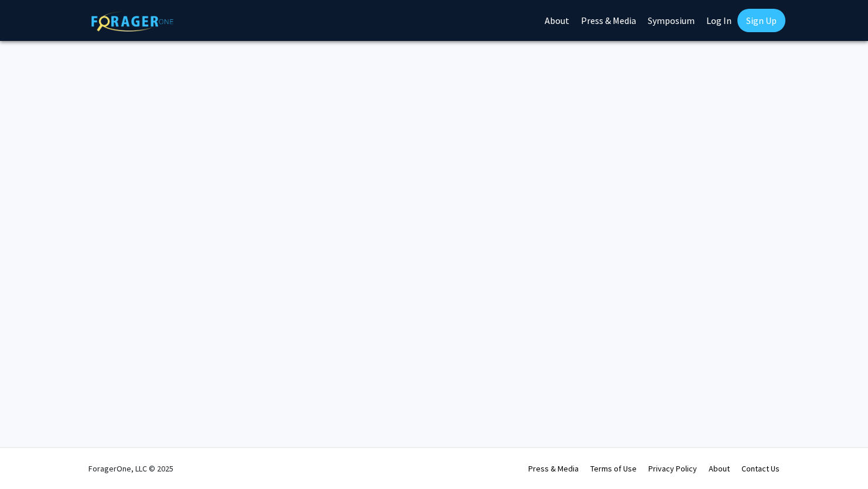  I want to click on a: Press & Media, so click(554, 469).